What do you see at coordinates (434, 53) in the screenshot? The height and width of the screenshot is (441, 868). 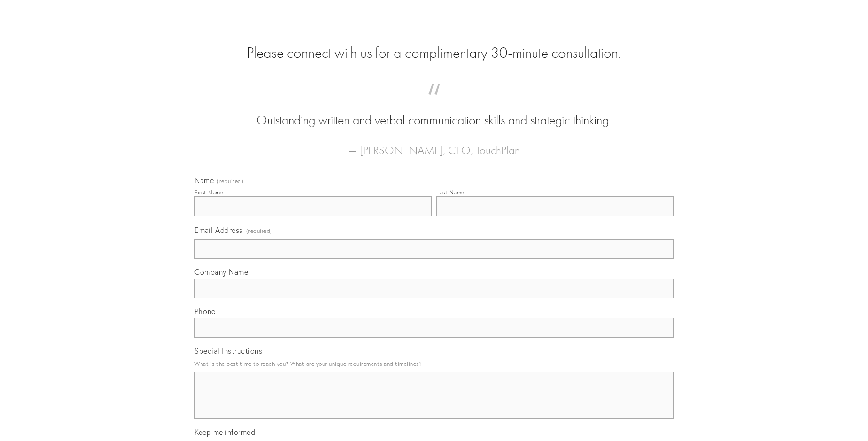 I see `h2: Please connect with us for a complimentary 30-minute consultation.` at bounding box center [434, 53].